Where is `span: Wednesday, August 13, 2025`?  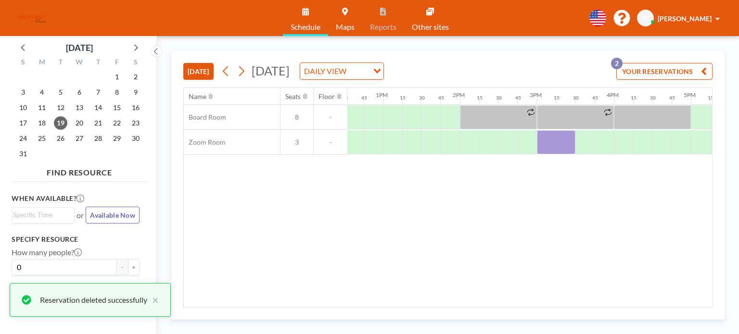 span: Wednesday, August 13, 2025 is located at coordinates (79, 108).